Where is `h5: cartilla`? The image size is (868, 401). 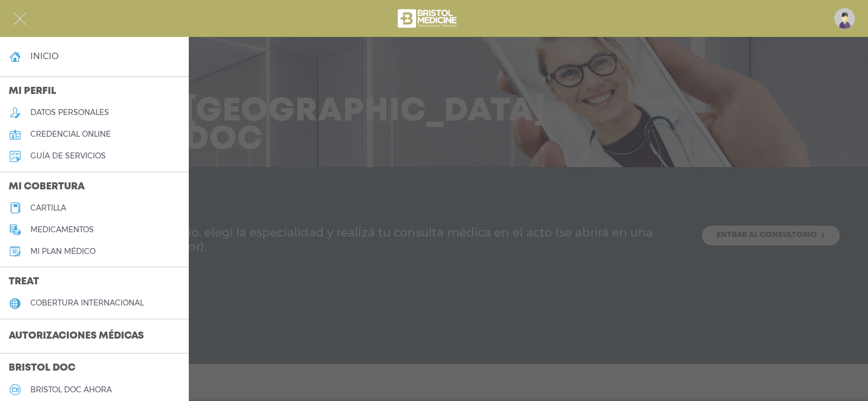 h5: cartilla is located at coordinates (49, 208).